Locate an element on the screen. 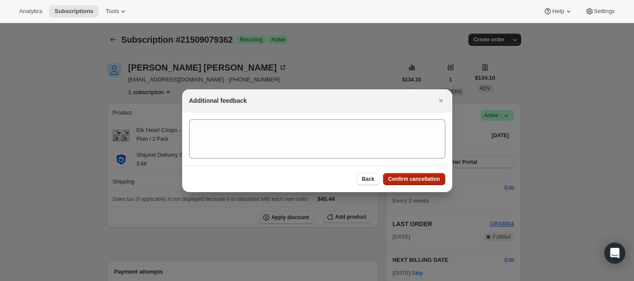  span: Settings is located at coordinates (604, 11).